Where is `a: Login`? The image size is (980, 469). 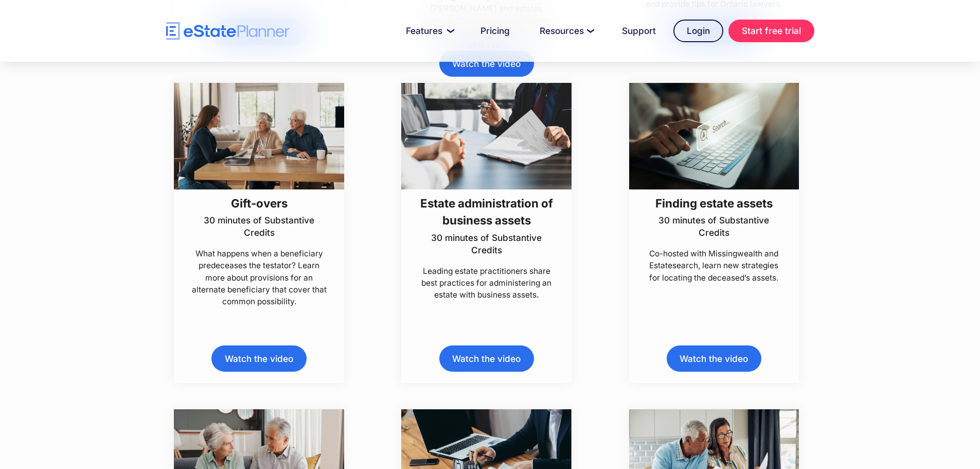
a: Login is located at coordinates (699, 31).